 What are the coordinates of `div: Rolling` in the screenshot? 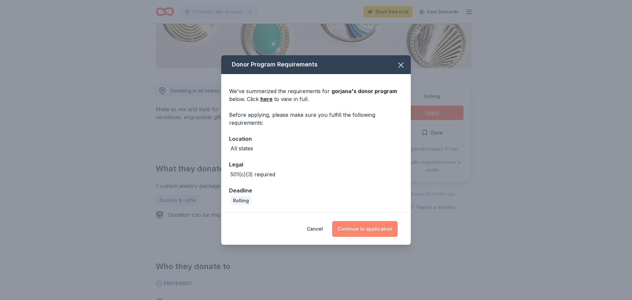 It's located at (241, 201).